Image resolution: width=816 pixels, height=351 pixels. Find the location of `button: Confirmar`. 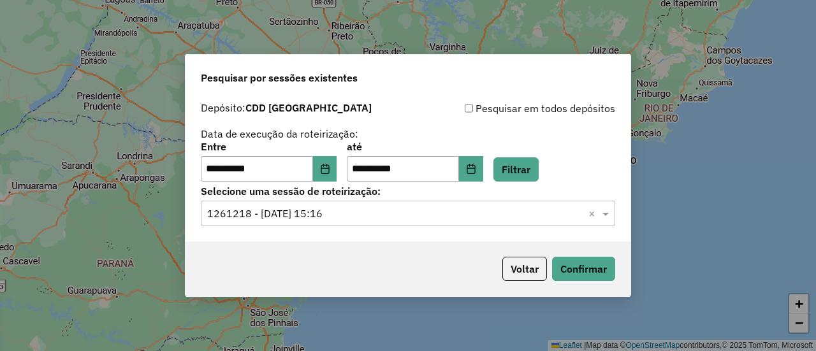

button: Confirmar is located at coordinates (583, 269).